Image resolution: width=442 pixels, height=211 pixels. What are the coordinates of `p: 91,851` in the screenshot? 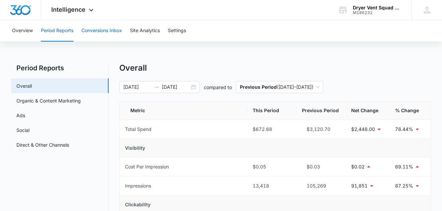 It's located at (359, 186).